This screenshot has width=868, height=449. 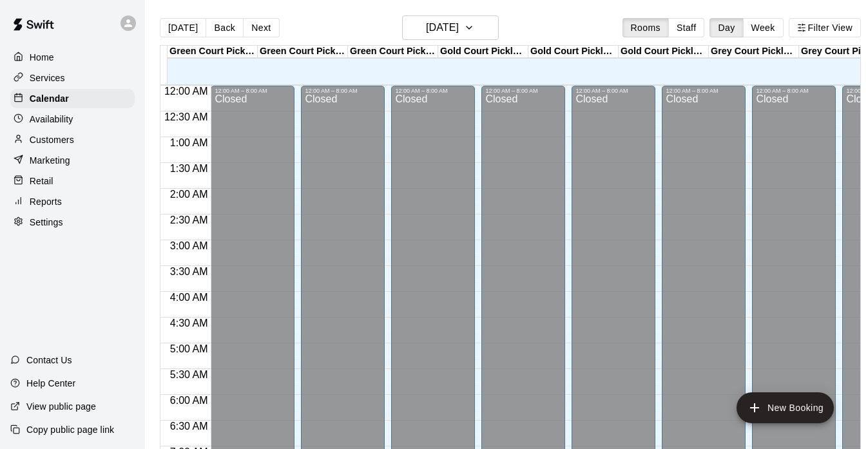 What do you see at coordinates (72, 140) in the screenshot?
I see `div: Customers` at bounding box center [72, 140].